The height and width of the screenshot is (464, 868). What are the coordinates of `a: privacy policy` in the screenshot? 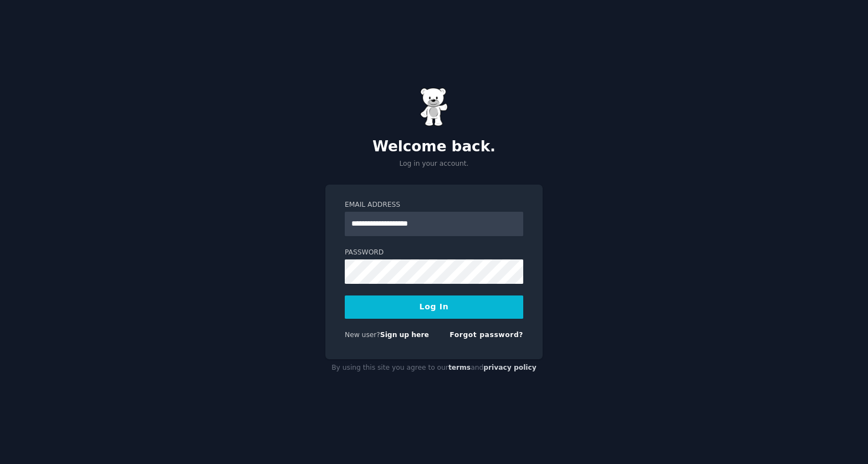 It's located at (510, 367).